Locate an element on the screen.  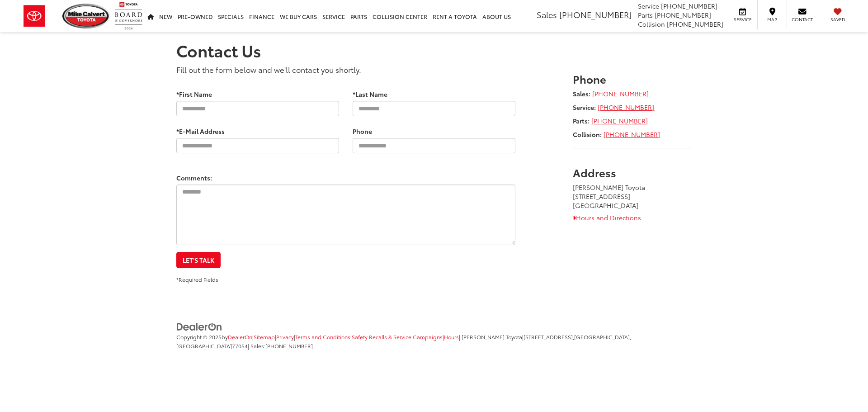
label: *First Name is located at coordinates (194, 94).